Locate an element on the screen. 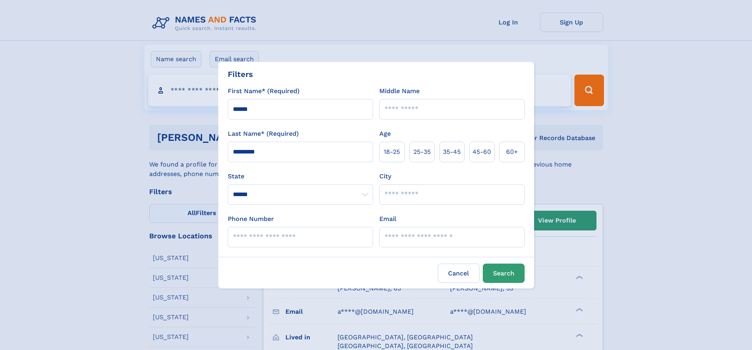  span: 60+ is located at coordinates (512, 152).